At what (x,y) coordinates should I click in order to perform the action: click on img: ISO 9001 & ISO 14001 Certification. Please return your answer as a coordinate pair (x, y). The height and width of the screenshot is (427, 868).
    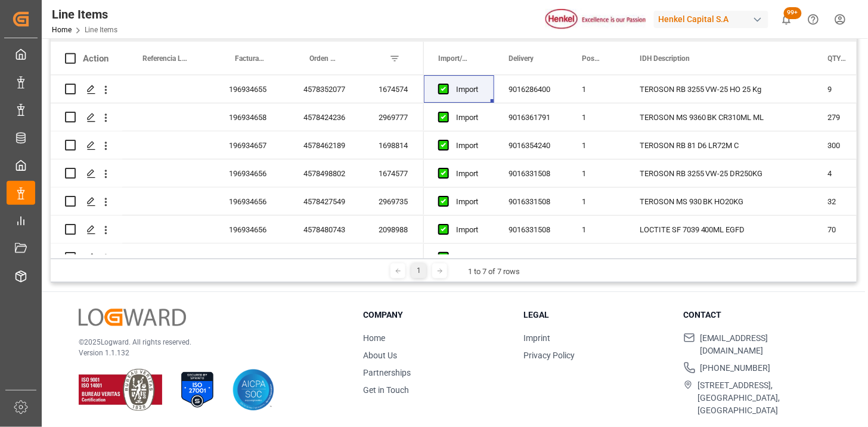
    Looking at the image, I should click on (120, 389).